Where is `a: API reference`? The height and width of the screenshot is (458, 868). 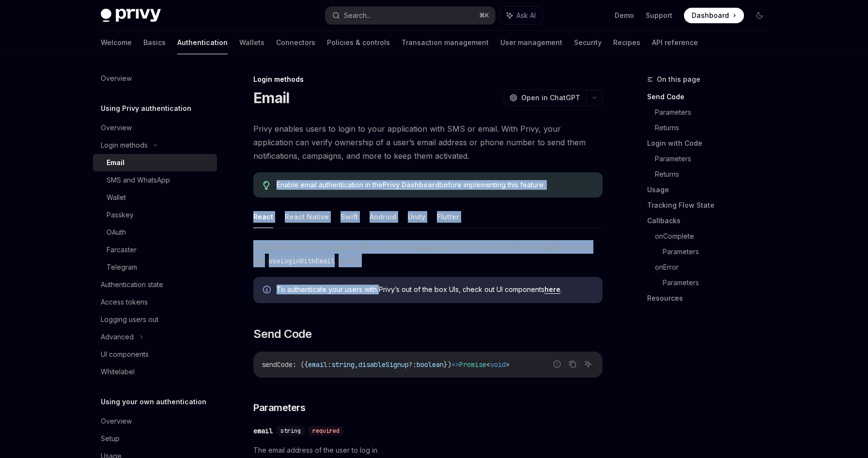 a: API reference is located at coordinates (675, 42).